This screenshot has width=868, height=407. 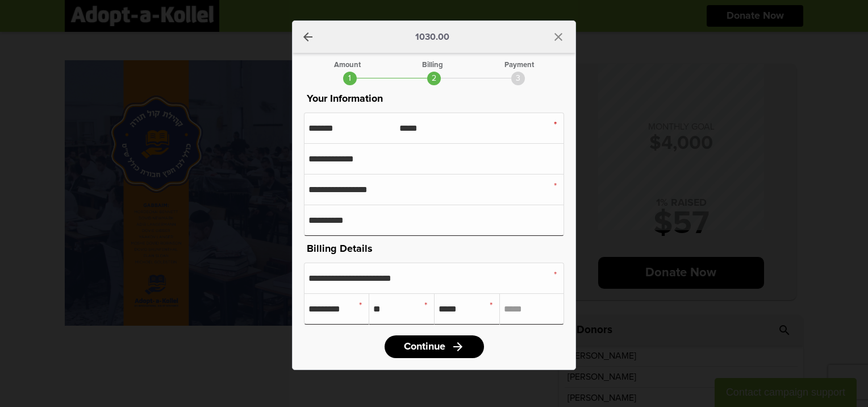 What do you see at coordinates (434, 99) in the screenshot?
I see `p: Your Information` at bounding box center [434, 99].